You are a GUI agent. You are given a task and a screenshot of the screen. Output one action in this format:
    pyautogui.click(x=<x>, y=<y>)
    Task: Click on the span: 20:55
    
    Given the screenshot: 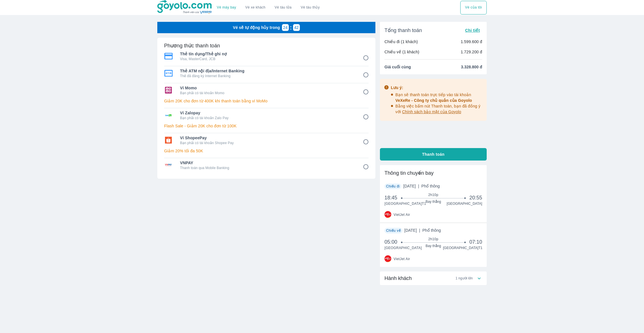 What is the action you would take?
    pyautogui.click(x=475, y=198)
    